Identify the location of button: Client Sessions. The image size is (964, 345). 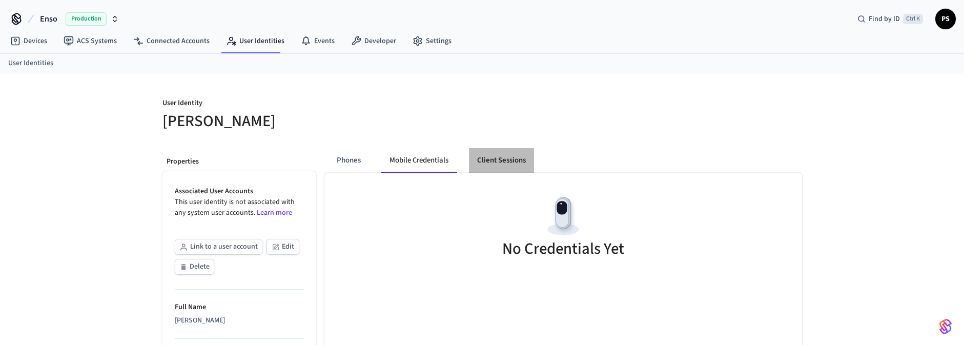
(501, 160).